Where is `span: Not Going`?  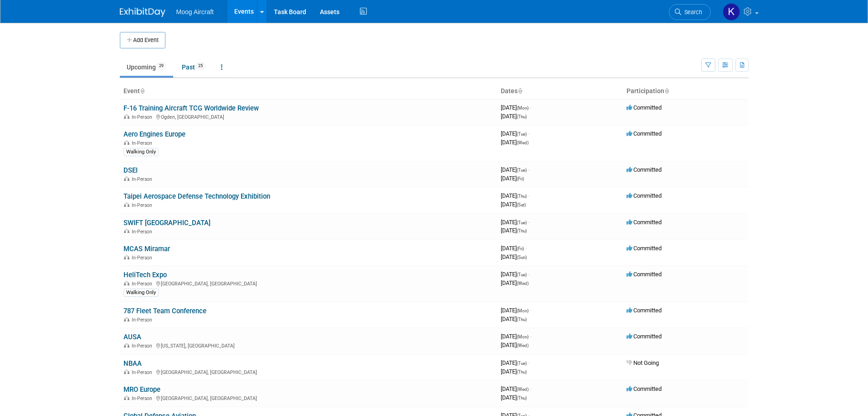 span: Not Going is located at coordinates (643, 363).